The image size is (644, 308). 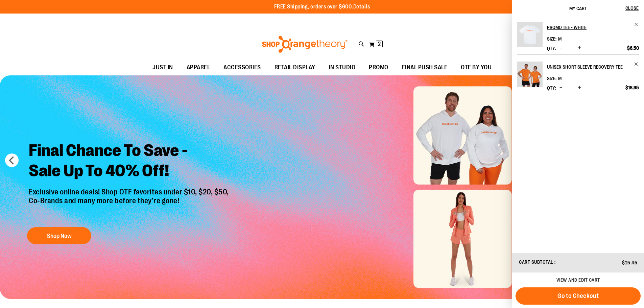 What do you see at coordinates (199, 67) in the screenshot?
I see `span: APPAREL` at bounding box center [199, 67].